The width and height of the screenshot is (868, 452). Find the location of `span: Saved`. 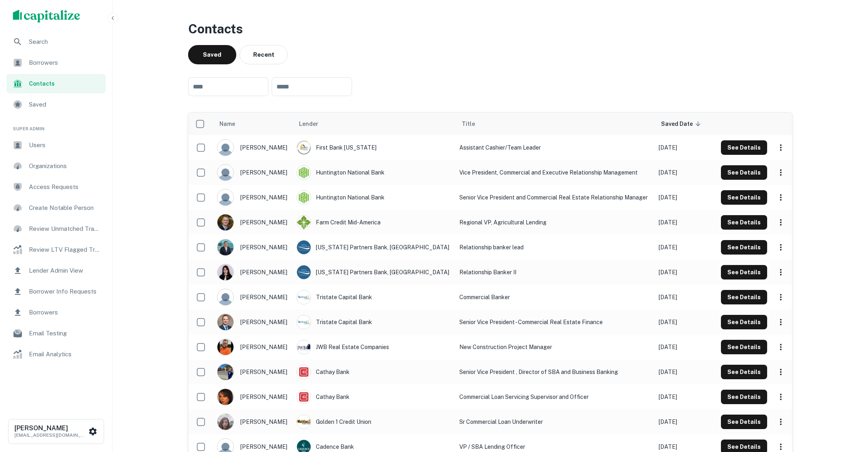

span: Saved is located at coordinates (64, 104).